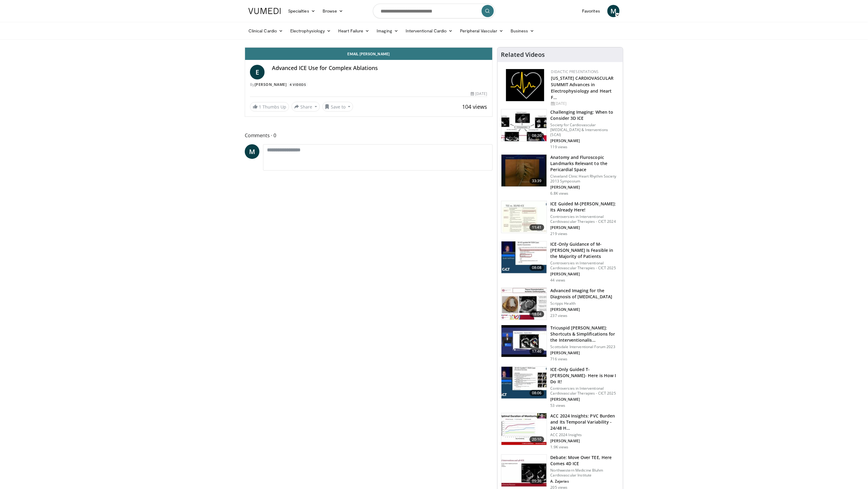 The height and width of the screenshot is (489, 868). I want to click on span: 08:06, so click(537, 393).